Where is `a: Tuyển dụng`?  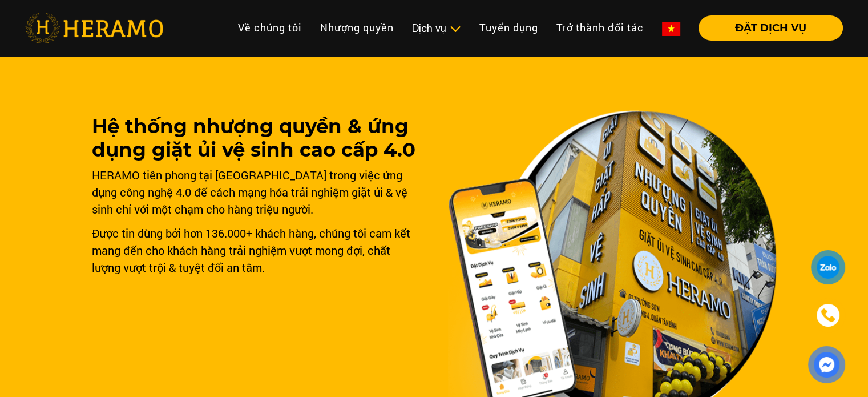
a: Tuyển dụng is located at coordinates (509, 27).